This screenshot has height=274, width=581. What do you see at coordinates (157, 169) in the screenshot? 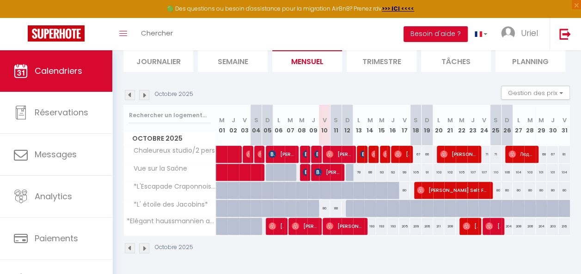
I see `span: Vue sur la Saône` at bounding box center [157, 169].